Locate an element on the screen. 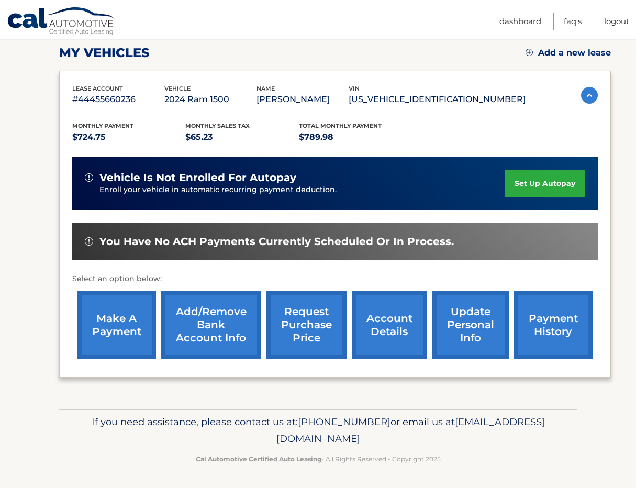  p: $65.23 is located at coordinates (242, 137).